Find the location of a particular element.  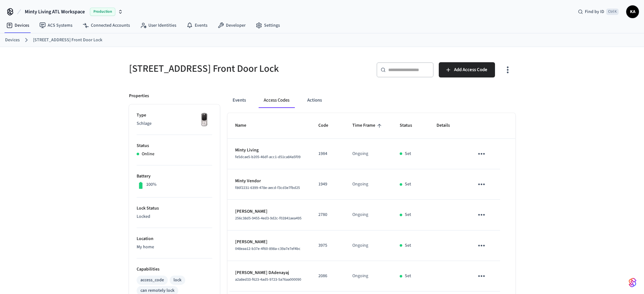

p: Online is located at coordinates (148, 154).